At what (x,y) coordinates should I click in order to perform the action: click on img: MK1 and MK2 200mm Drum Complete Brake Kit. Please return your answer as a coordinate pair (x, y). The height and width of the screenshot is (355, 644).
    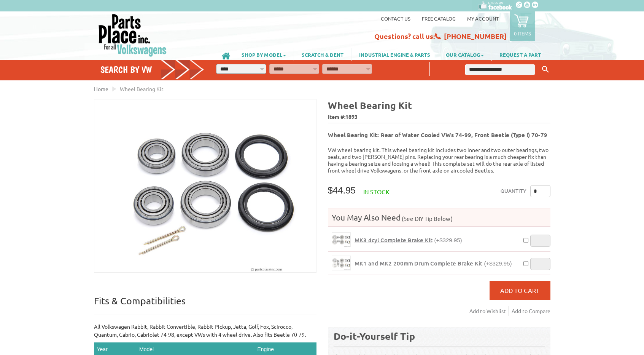
    Looking at the image, I should click on (341, 263).